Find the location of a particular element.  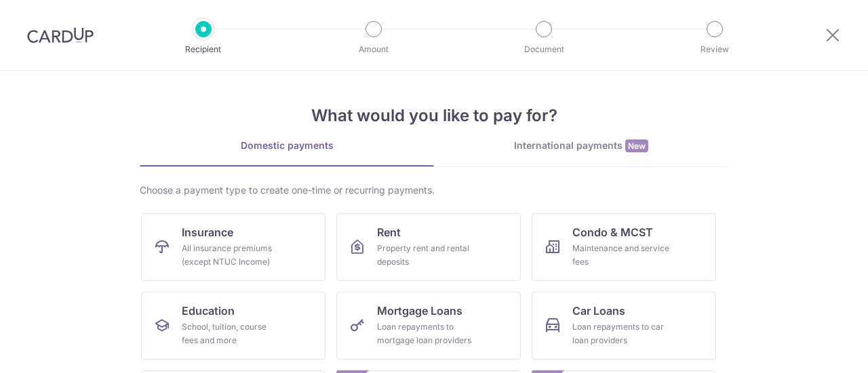

a: Car LoansLoan repayments to car loan providers is located at coordinates (624, 326).